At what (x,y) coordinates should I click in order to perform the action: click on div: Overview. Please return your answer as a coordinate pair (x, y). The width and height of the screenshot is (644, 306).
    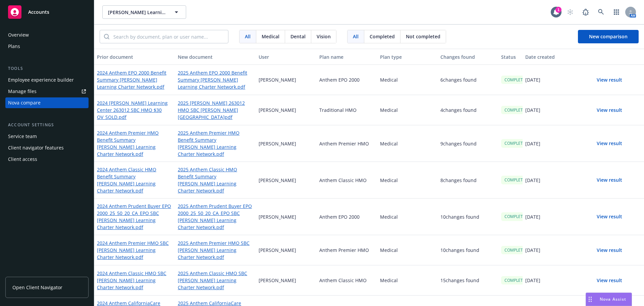
    Looking at the image, I should click on (19, 35).